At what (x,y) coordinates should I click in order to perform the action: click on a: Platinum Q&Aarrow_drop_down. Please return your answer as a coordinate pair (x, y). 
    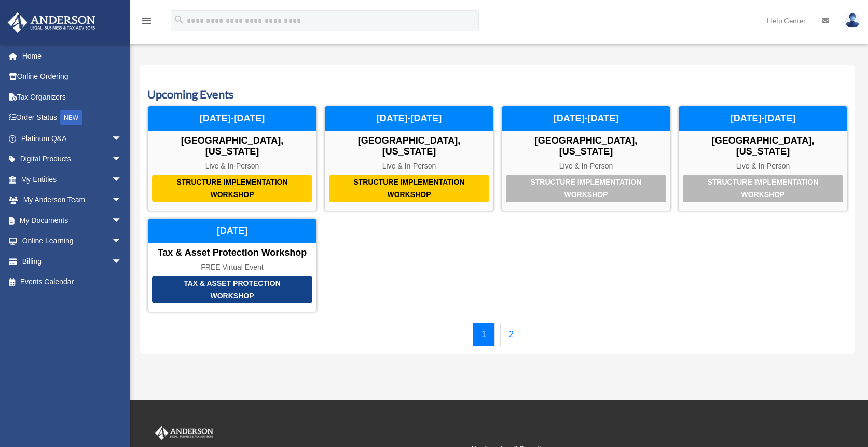
    Looking at the image, I should click on (72, 139).